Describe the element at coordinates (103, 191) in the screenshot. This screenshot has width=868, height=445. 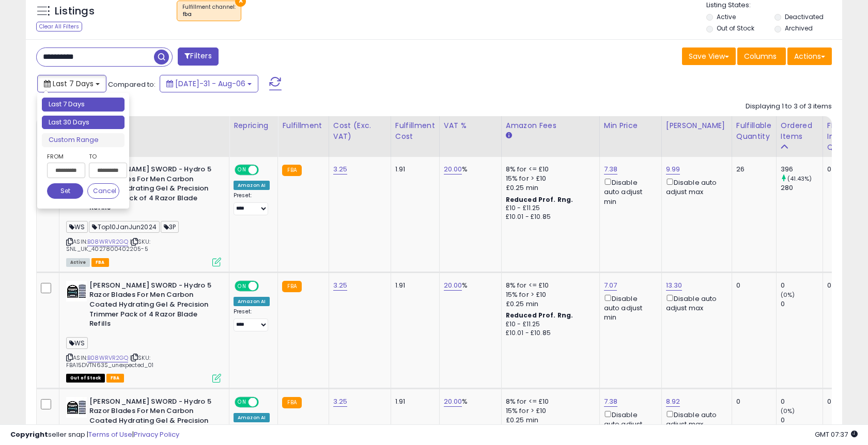
I see `button: Cancel` at that location.